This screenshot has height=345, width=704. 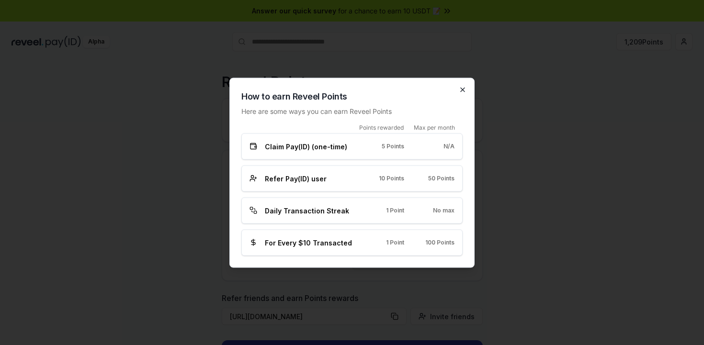 I want to click on span: Refer Pay(ID) user, so click(x=295, y=178).